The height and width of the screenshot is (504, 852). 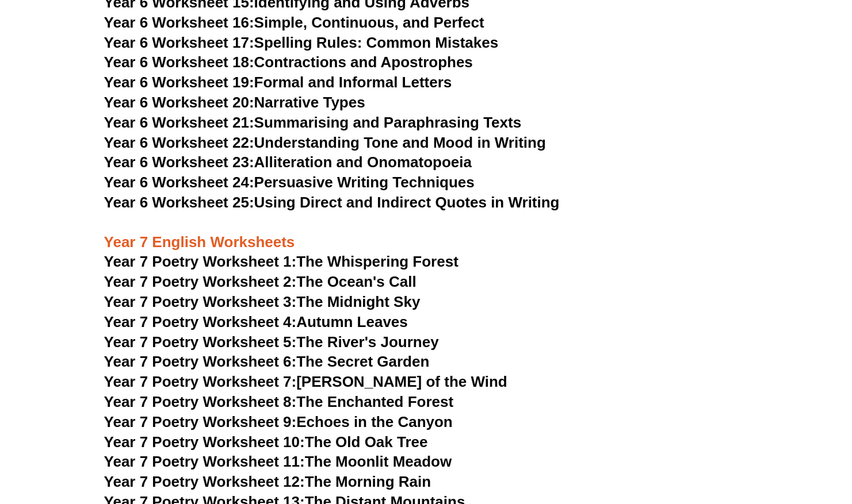 What do you see at coordinates (271, 342) in the screenshot?
I see `a: Year 7 Poetry Worksheet 5:The River's Journey` at bounding box center [271, 342].